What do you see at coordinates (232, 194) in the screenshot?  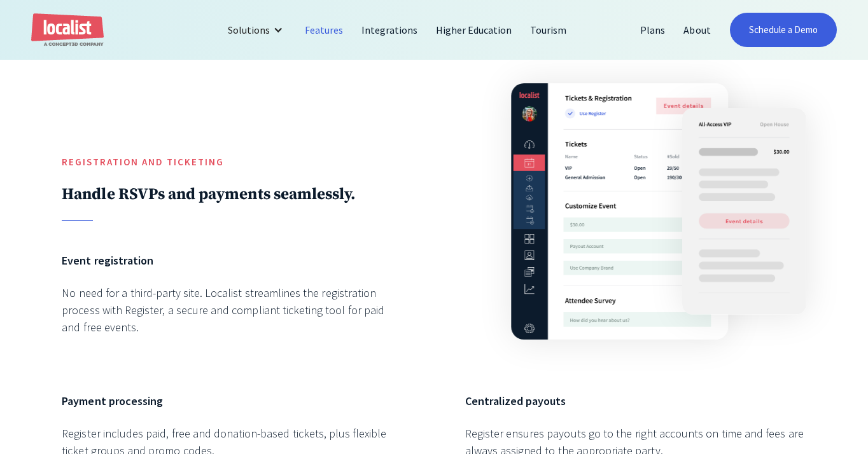 I see `h2: Handle RSVPs and payments seamlessly.` at bounding box center [232, 194].